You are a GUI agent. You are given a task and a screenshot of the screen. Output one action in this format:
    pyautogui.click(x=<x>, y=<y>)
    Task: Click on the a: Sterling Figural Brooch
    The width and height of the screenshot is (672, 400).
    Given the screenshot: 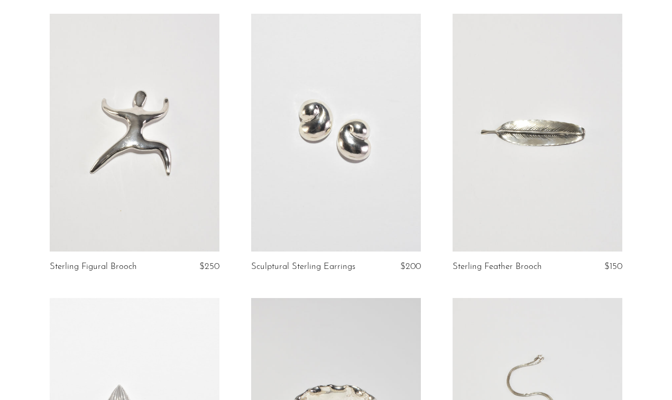 What is the action you would take?
    pyautogui.click(x=93, y=267)
    